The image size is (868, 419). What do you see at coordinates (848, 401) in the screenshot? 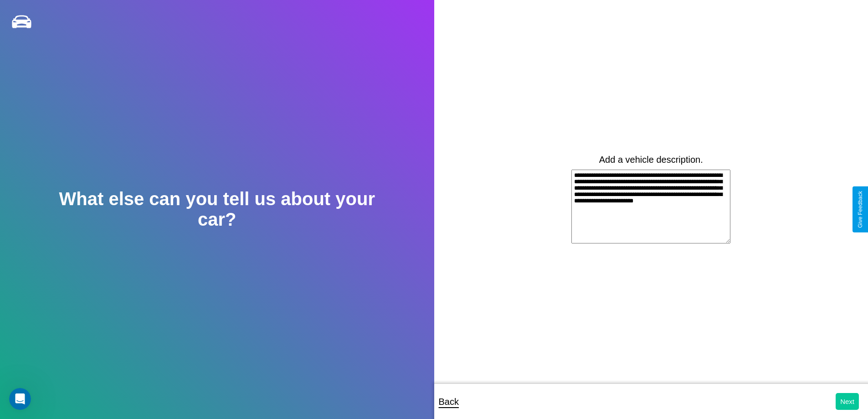
I see `button: Next` at bounding box center [848, 401].